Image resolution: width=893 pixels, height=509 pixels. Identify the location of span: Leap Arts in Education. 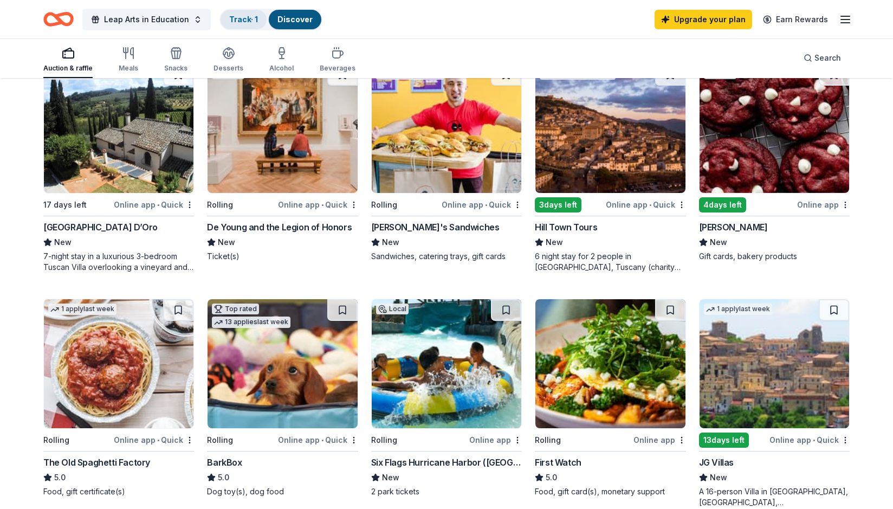
(146, 20).